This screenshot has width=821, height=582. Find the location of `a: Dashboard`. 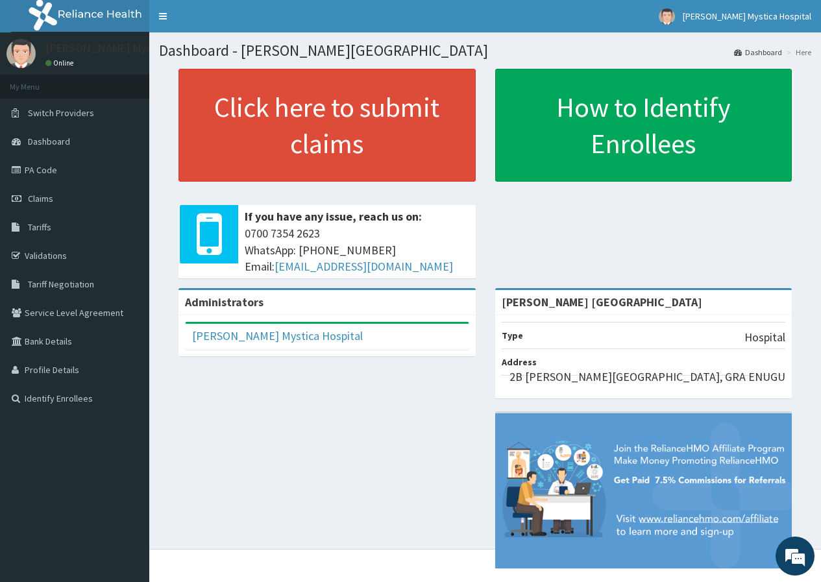

a: Dashboard is located at coordinates (758, 52).